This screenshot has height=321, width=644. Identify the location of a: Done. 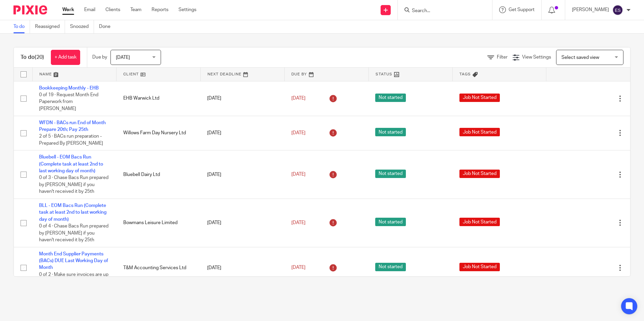
(107, 27).